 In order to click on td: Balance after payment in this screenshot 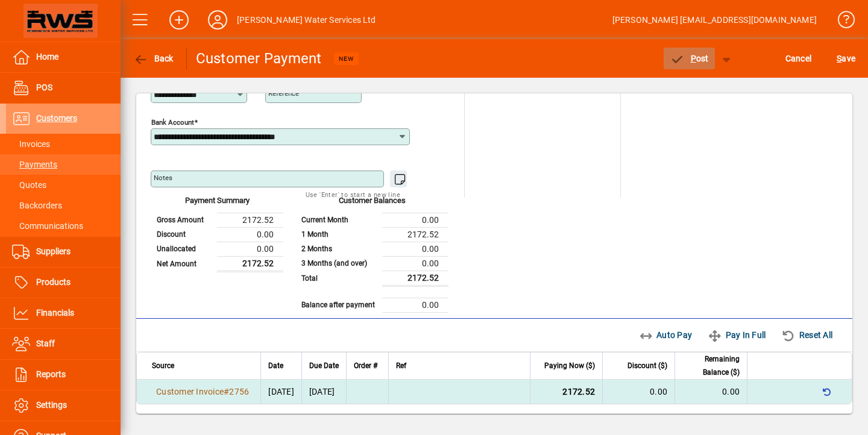, I will do `click(338, 304)`.